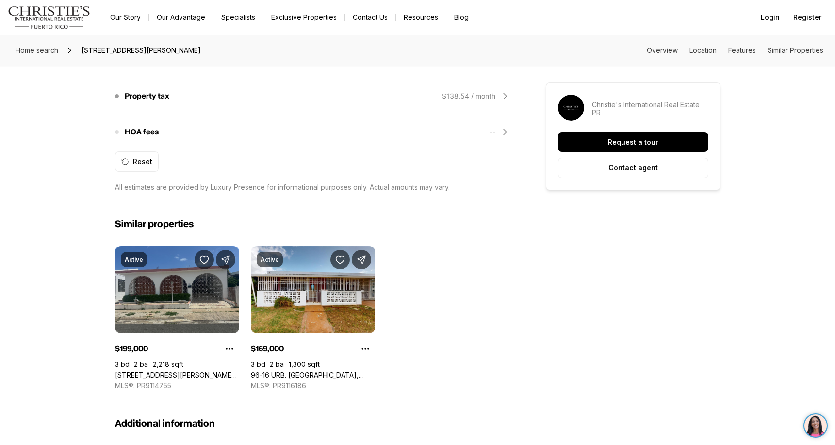  I want to click on a: Home search, so click(37, 50).